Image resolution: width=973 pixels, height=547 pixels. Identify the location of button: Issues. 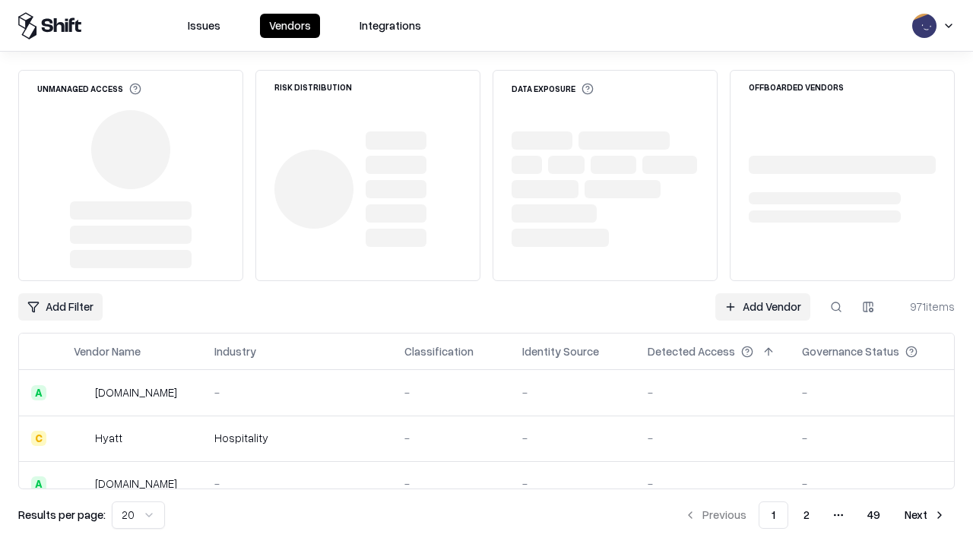
(204, 26).